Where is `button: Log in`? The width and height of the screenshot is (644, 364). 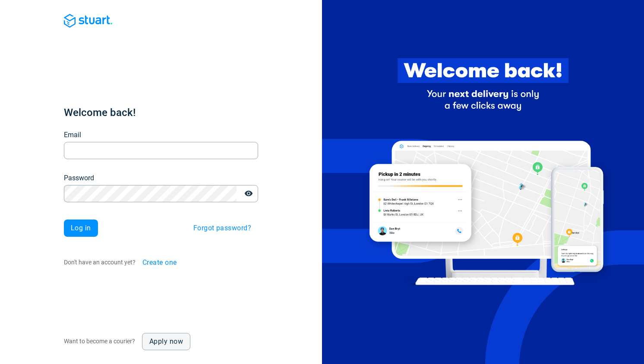
button: Log in is located at coordinates (81, 228).